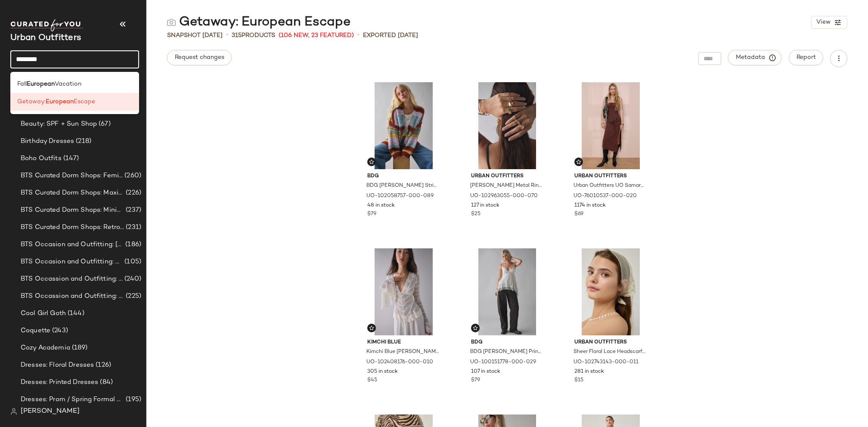 The height and width of the screenshot is (427, 868). I want to click on span: (147), so click(70, 159).